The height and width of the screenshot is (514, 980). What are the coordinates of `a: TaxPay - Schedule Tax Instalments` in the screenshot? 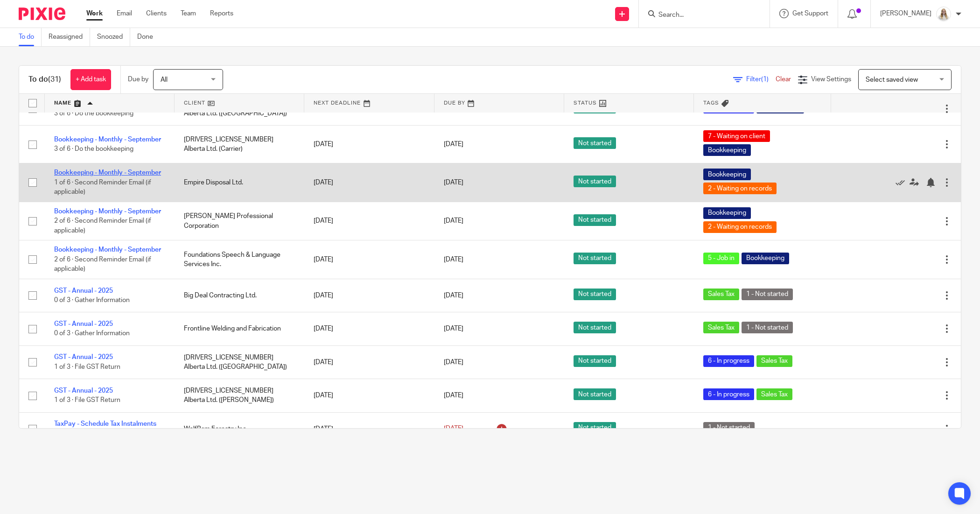 It's located at (105, 424).